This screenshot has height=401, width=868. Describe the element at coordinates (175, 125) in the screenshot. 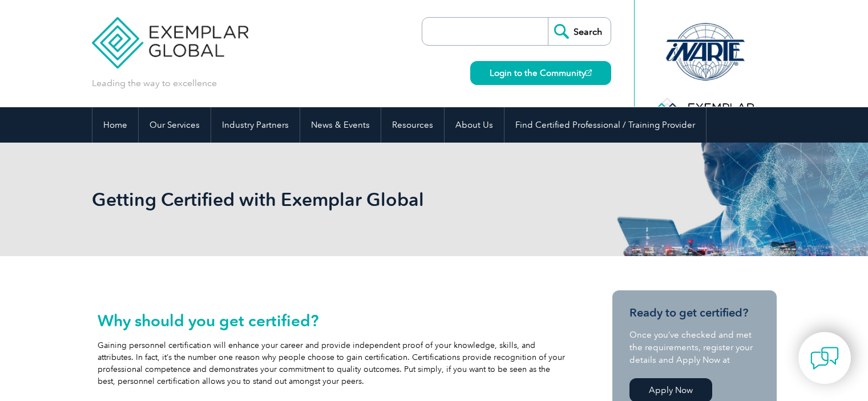

I see `a: Our Services` at that location.